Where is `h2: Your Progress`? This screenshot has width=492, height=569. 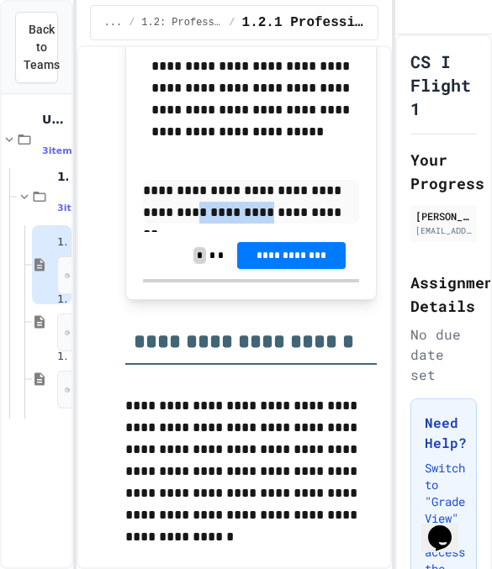
h2: Your Progress is located at coordinates (443, 172).